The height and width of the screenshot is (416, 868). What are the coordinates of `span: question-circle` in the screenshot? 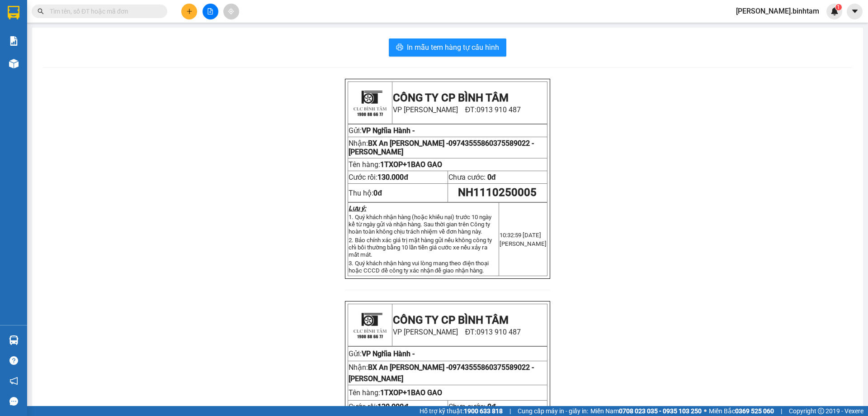 It's located at (14, 360).